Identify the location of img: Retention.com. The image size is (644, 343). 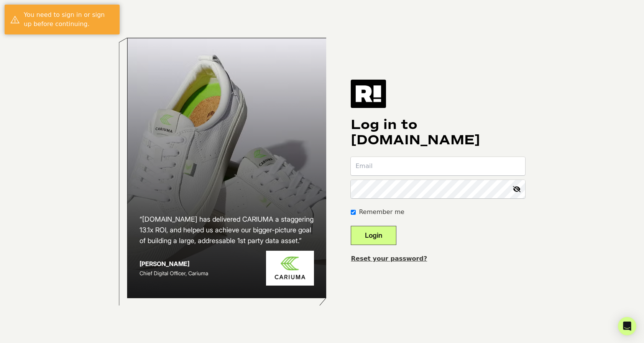
(368, 94).